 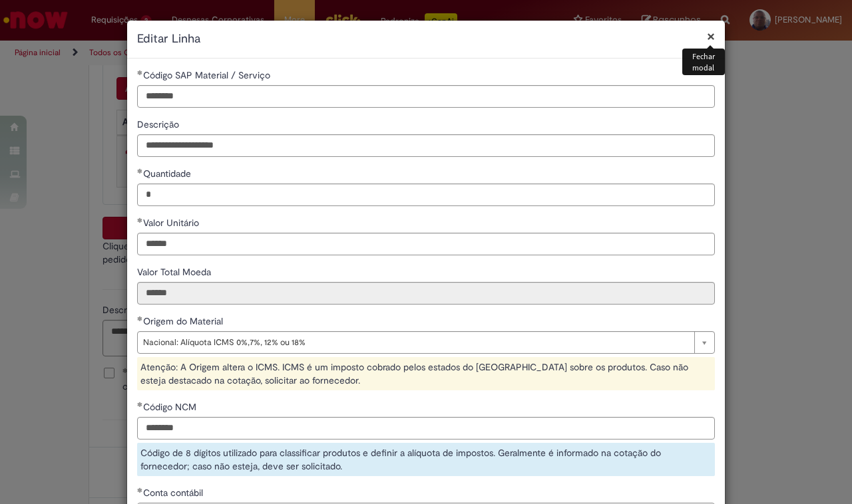 I want to click on span: Somente leitura - Valor Total Moeda, so click(x=175, y=272).